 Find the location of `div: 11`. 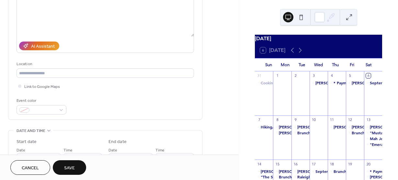

div: 11 is located at coordinates (332, 119).